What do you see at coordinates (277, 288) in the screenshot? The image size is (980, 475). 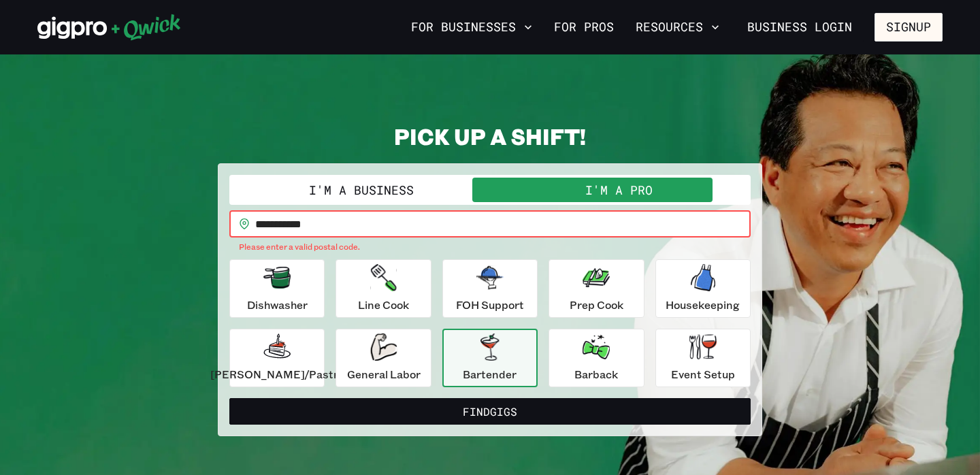 I see `button: Dishwasher` at bounding box center [277, 288].